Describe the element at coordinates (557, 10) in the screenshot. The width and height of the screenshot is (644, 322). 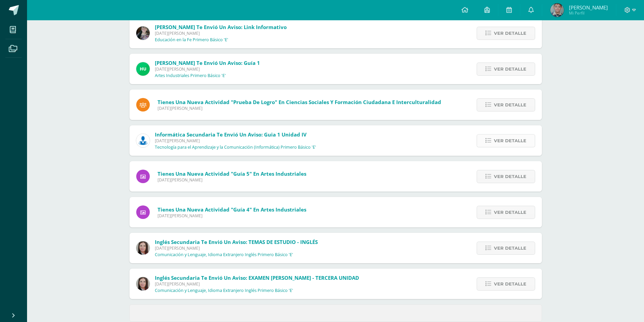
I see `img: 202614e4573f8dc58c0c575afb629b9b.png` at that location.